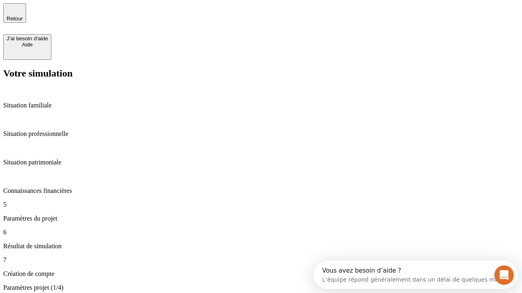 The image size is (522, 293). Describe the element at coordinates (261, 163) in the screenshot. I see `p: Situation patrimoniale` at that location.